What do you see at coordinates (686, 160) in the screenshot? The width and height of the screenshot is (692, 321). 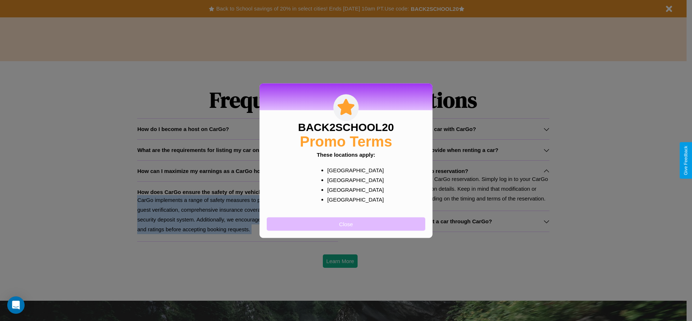 I see `div: Give Feedback` at bounding box center [686, 160].